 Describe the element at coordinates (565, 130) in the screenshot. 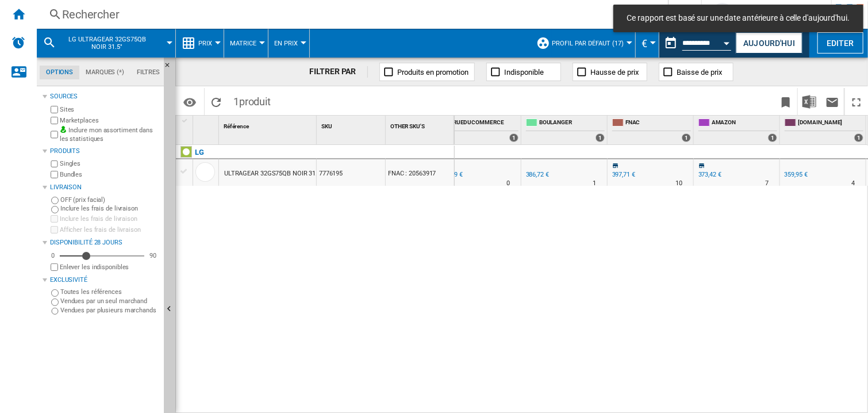

I see `div: BOULANGER 1 offers sold by BOULANGER` at that location.